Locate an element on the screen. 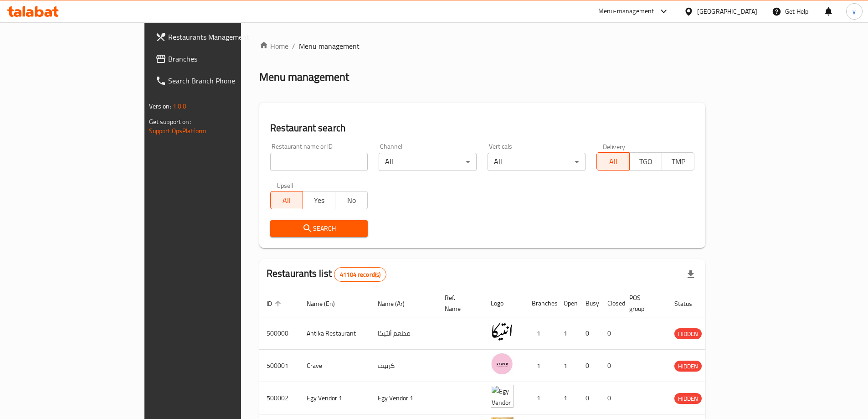 The width and height of the screenshot is (868, 419). span: Status is located at coordinates (689, 304).